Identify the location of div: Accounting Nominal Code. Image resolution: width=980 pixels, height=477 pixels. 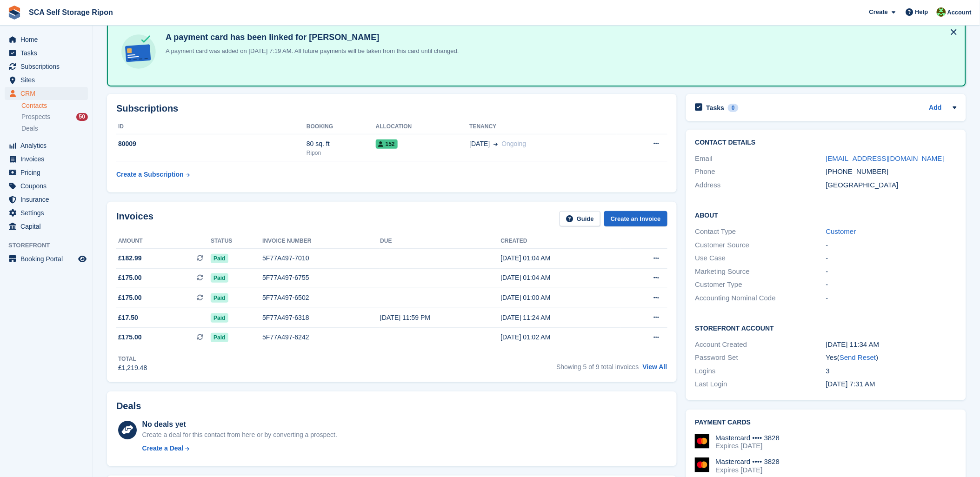
(761, 299).